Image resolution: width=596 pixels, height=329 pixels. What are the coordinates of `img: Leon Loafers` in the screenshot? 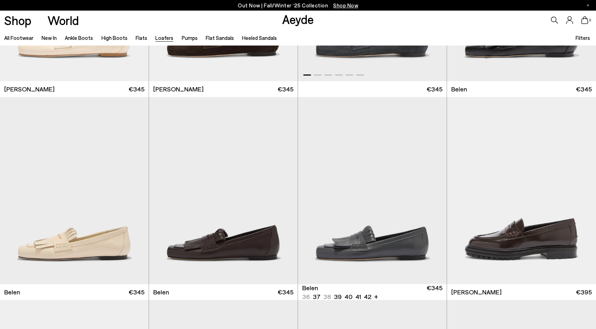 It's located at (522, 190).